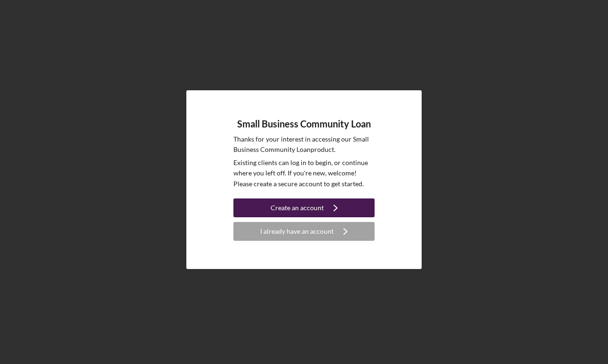 The width and height of the screenshot is (608, 364). I want to click on div: Create an account, so click(297, 208).